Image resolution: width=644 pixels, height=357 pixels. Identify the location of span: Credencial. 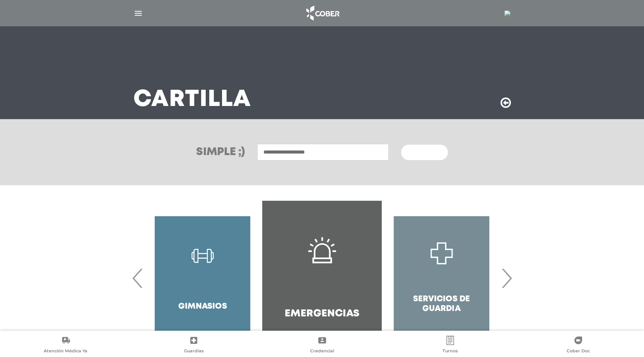
(323, 351).